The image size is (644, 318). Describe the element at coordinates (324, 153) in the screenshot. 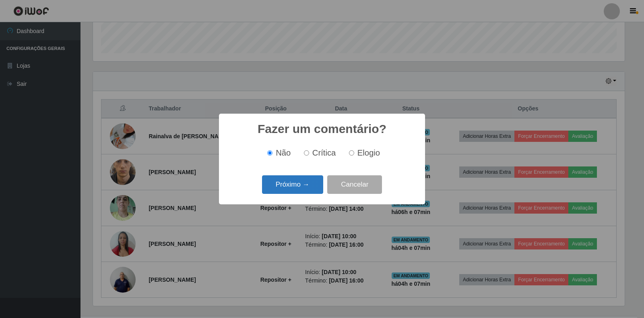

I see `span: Crítica` at that location.